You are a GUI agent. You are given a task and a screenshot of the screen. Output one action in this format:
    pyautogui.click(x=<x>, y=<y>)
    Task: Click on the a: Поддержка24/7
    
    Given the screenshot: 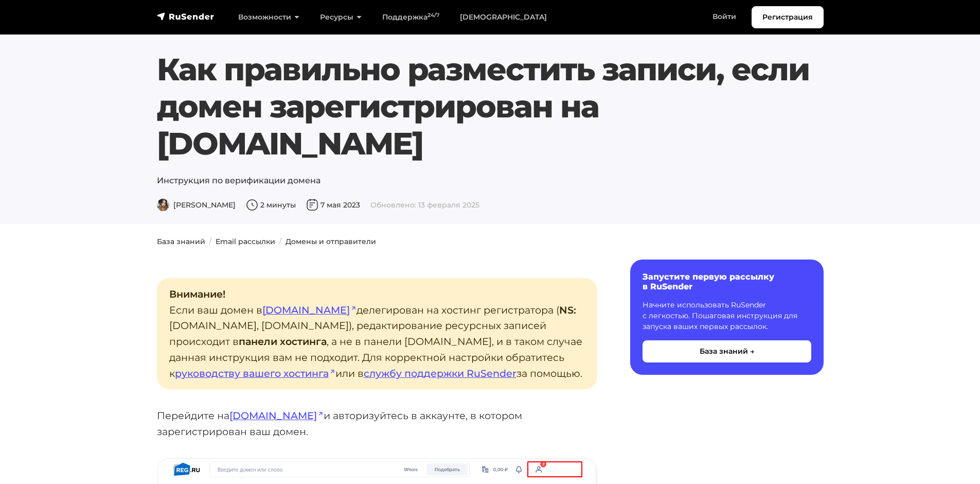 What is the action you would take?
    pyautogui.click(x=411, y=17)
    